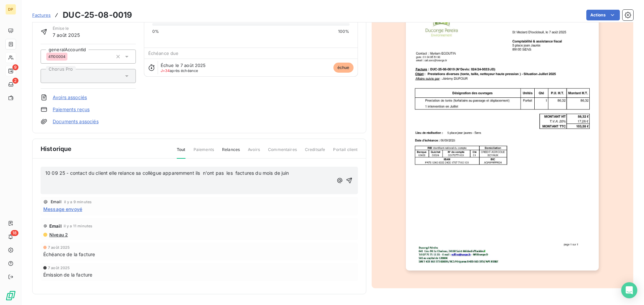 Image resolution: width=644 pixels, height=305 pixels. Describe the element at coordinates (181, 153) in the screenshot. I see `span: Tout` at that location.